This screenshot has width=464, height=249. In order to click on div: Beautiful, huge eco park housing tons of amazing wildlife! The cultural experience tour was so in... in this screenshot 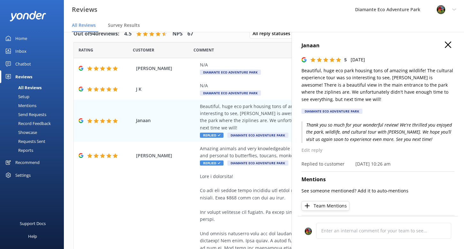, I will do `click(305, 117)`.